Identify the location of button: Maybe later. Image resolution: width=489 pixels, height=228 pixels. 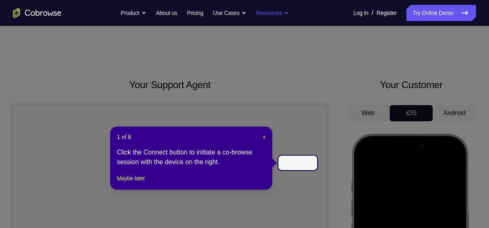
(130, 179).